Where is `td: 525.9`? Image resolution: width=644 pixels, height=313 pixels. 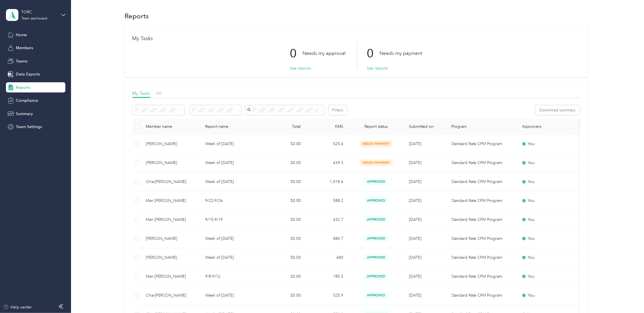
td: 525.9 is located at coordinates (327, 295).